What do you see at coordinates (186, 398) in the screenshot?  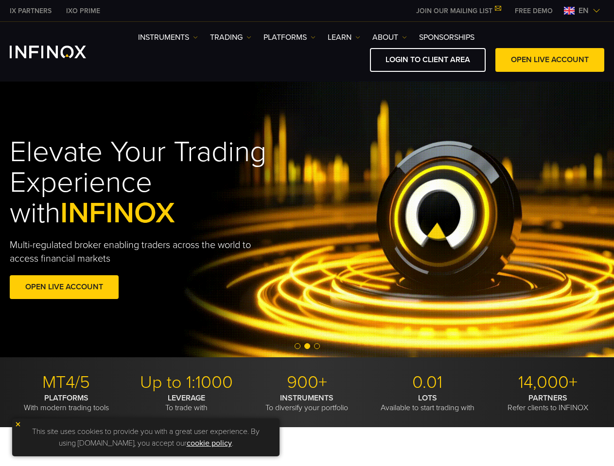 I see `strong: LEVERAGE` at bounding box center [186, 398].